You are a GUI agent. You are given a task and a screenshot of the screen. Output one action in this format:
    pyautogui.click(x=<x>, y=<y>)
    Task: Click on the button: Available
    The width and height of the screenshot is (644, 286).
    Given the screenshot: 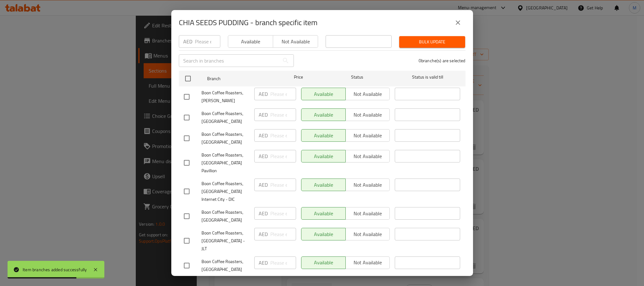 What is the action you would take?
    pyautogui.click(x=251, y=42)
    